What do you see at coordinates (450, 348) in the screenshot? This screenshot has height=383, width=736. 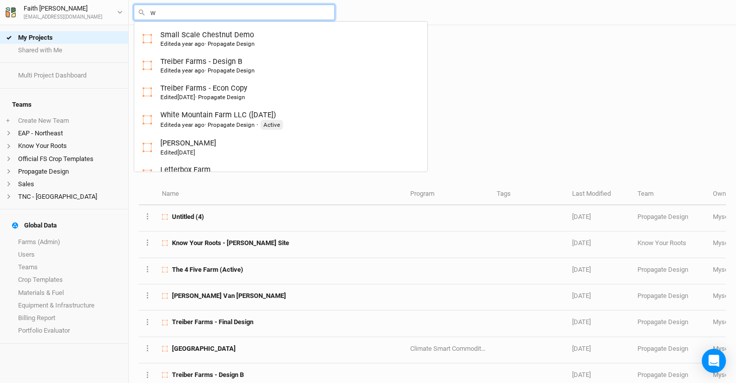 I see `span: Climate Smart Commodities` at bounding box center [450, 348].